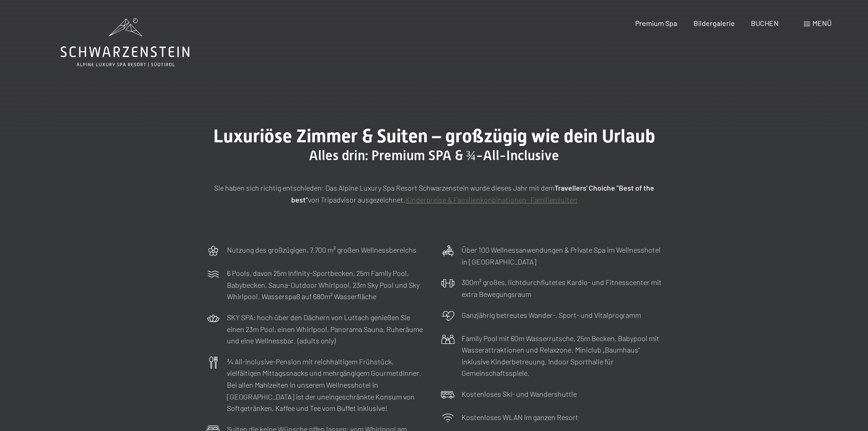  I want to click on a: BUCHEN, so click(764, 23).